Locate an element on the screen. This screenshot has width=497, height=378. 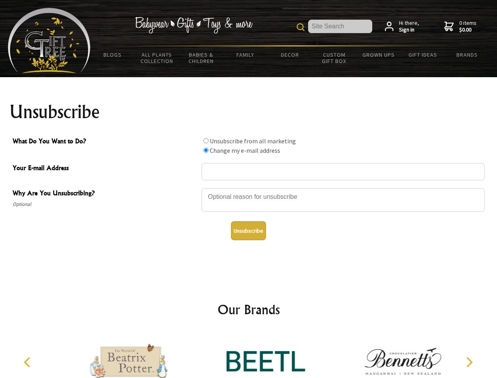
h1: Unsubscribe is located at coordinates (249, 112).